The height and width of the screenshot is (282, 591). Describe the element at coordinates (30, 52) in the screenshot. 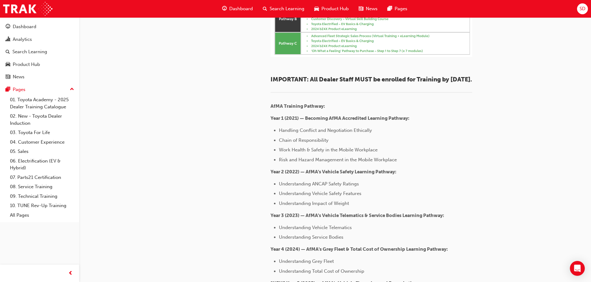

I see `div: Search Learning` at that location.